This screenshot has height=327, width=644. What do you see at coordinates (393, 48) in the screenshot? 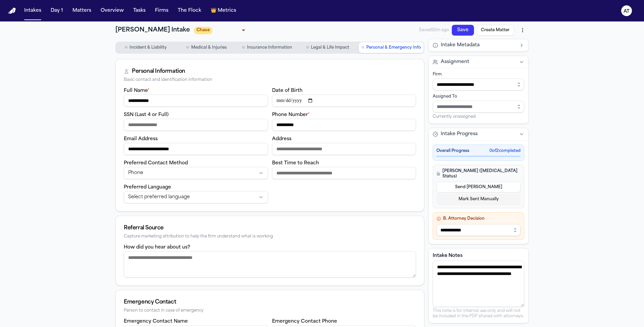
I see `span: Personal & Emergency Info` at bounding box center [393, 48].